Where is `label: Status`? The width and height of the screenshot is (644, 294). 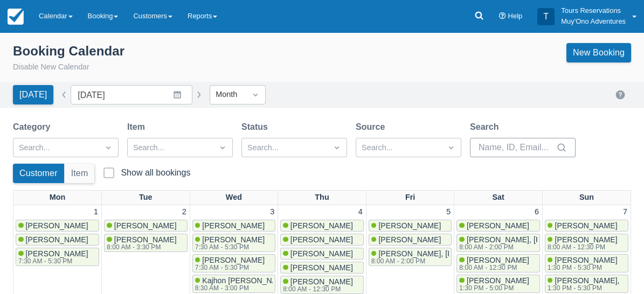
label: Status is located at coordinates (256, 127).